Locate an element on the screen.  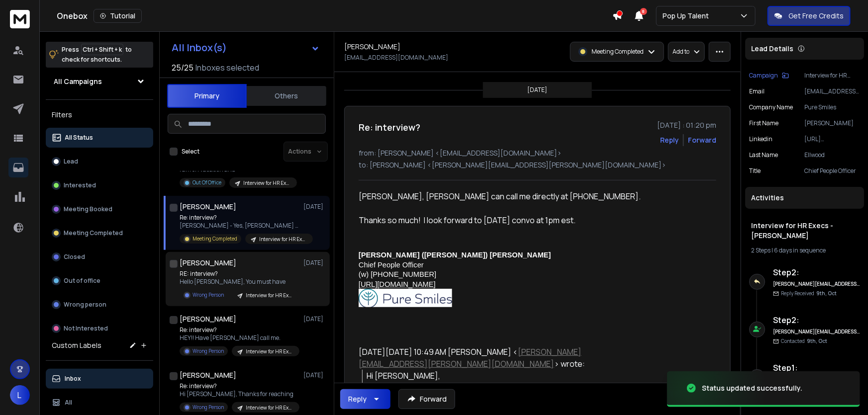
button: Forward is located at coordinates (427, 399).